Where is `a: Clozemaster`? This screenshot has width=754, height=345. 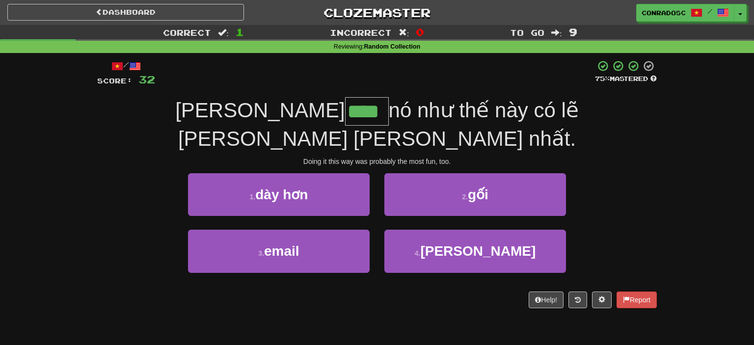 a: Clozemaster is located at coordinates (377, 12).